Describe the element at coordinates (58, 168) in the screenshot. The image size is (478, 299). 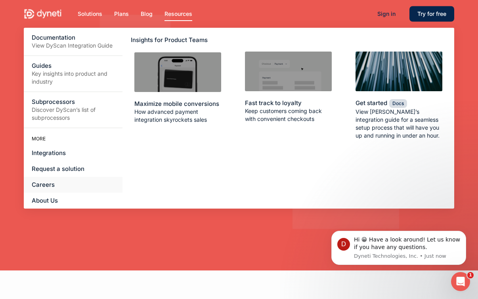
I see `span: Request a solution` at that location.